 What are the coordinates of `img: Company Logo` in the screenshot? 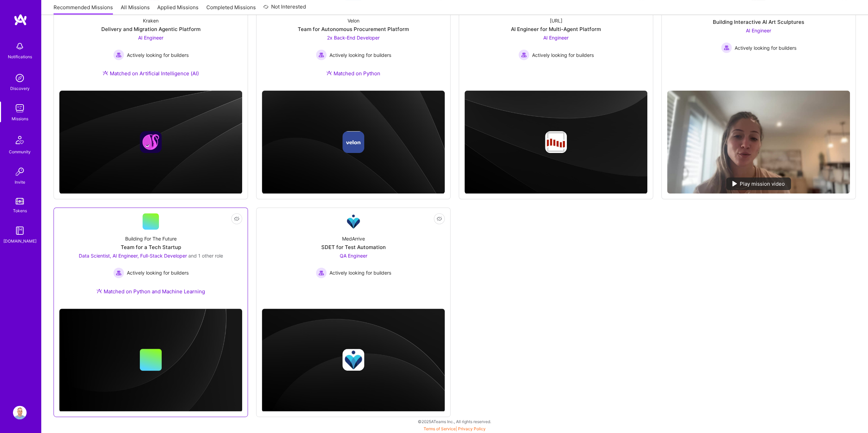 It's located at (353, 222).